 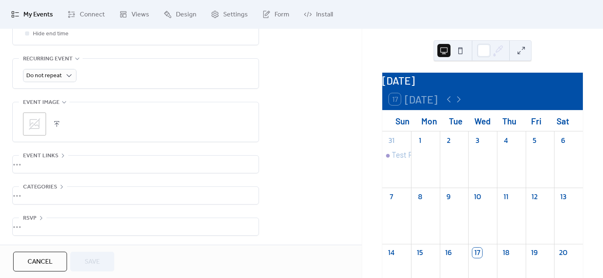 What do you see at coordinates (391, 197) in the screenshot?
I see `div: 7` at bounding box center [391, 197].